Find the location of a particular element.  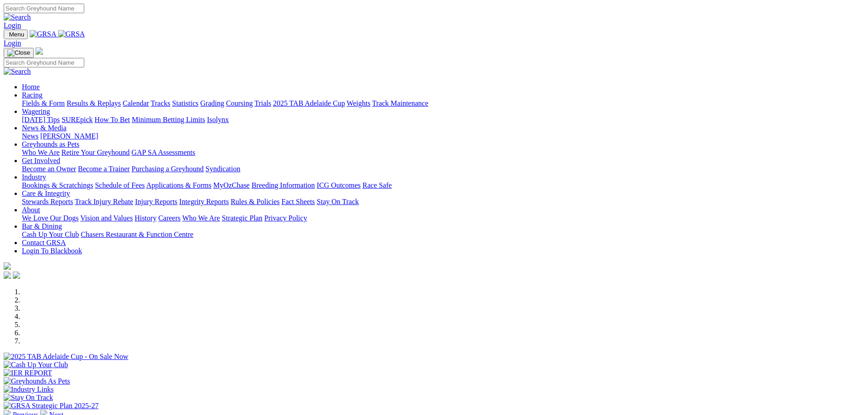

a: ICG Outcomes is located at coordinates (338, 184).